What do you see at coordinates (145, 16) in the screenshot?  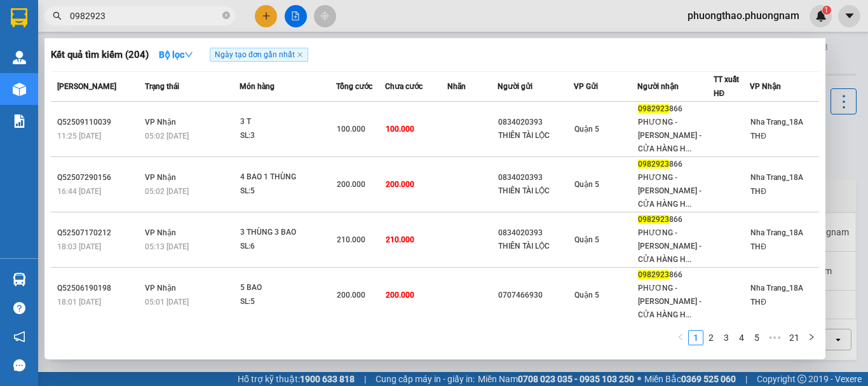 I see `input: Tìm tên, số ĐT hoặc mã đơn` at bounding box center [145, 16].